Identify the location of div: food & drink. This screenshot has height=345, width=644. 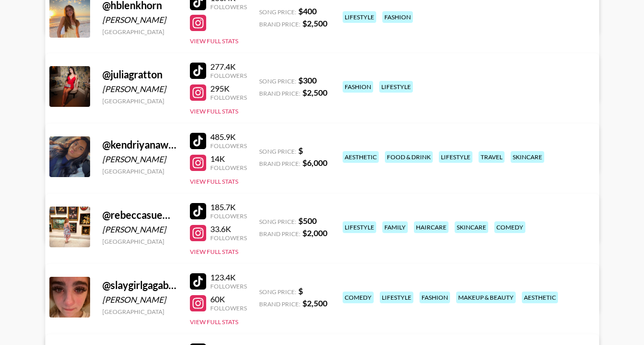
(409, 157).